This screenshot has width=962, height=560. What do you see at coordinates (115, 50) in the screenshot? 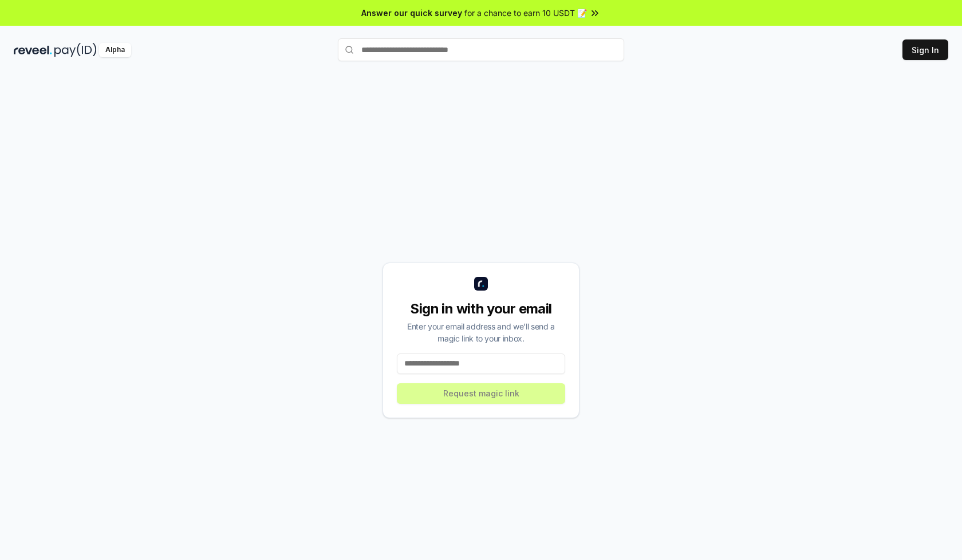
I see `div: Alpha` at bounding box center [115, 50].